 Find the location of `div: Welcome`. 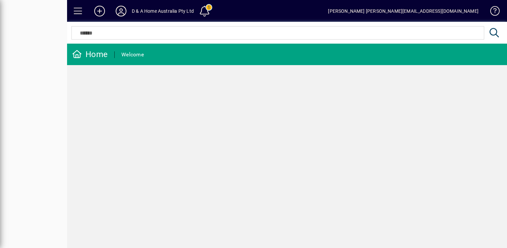

div: Welcome is located at coordinates (133, 55).